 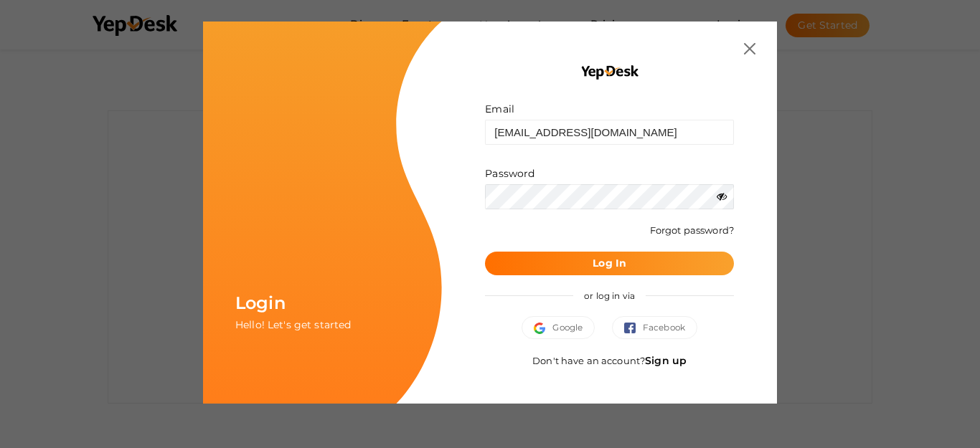 I want to click on input: ex: some@example.com, so click(x=609, y=132).